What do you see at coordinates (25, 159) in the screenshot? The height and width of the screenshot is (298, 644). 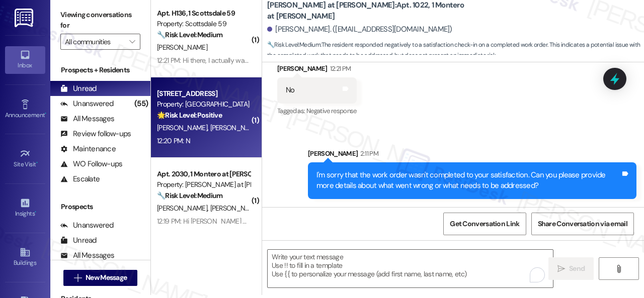 I see `a: Site Visit •` at bounding box center [25, 159].